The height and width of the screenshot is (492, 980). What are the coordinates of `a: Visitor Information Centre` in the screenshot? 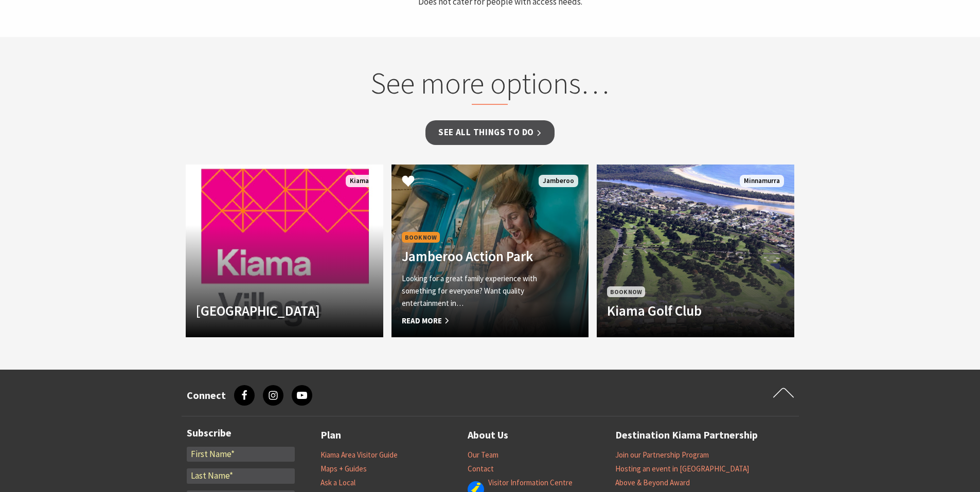 It's located at (531, 483).